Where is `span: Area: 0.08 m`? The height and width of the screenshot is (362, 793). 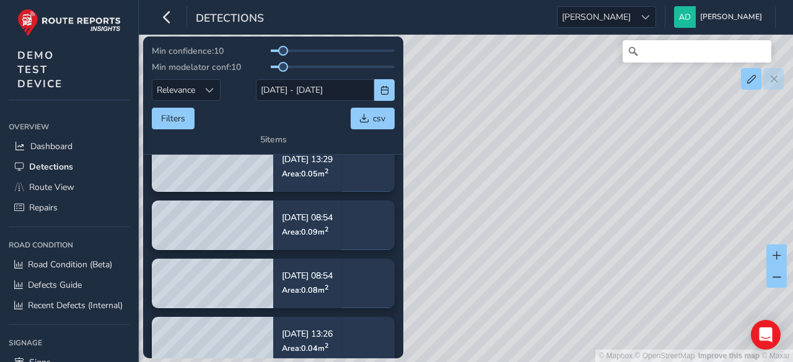
span: Area: 0.08 m is located at coordinates (305, 290).